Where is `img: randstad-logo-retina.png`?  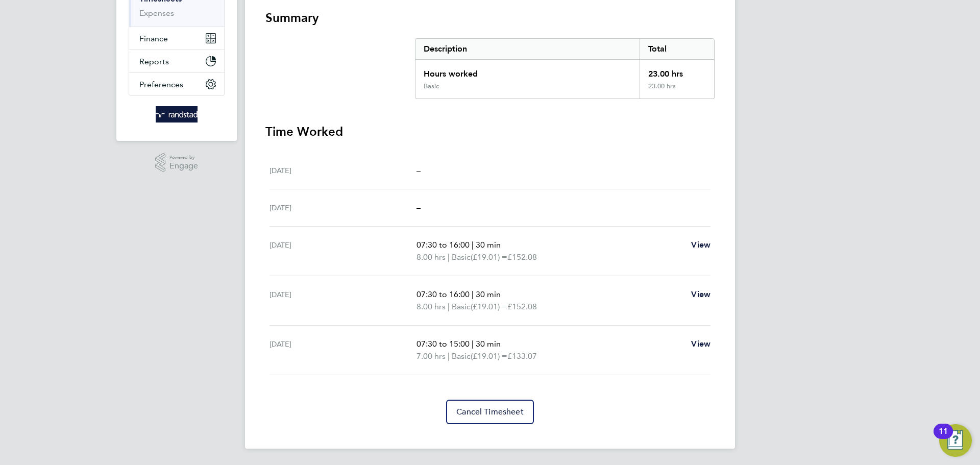
img: randstad-logo-retina.png is located at coordinates (176, 114).